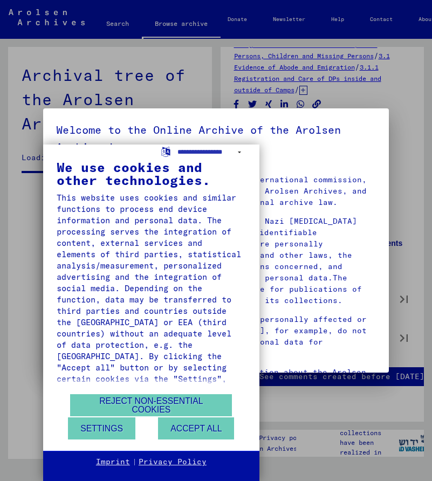 The image size is (432, 481). I want to click on a: Imprint, so click(113, 462).